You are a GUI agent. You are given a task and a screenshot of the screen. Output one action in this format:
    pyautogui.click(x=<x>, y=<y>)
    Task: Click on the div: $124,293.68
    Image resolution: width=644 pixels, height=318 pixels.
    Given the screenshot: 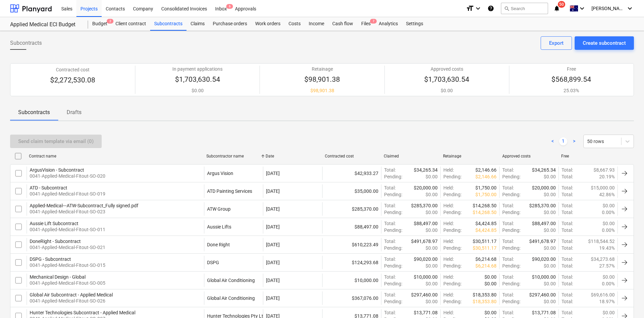 What is the action you would take?
    pyautogui.click(x=352, y=263)
    